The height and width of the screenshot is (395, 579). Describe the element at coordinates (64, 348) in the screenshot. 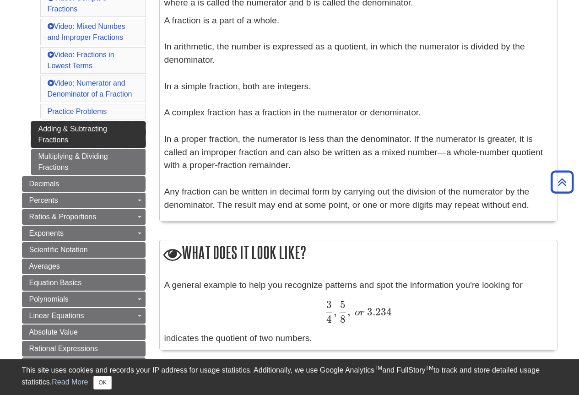

I see `span: Rational Expressions` at that location.